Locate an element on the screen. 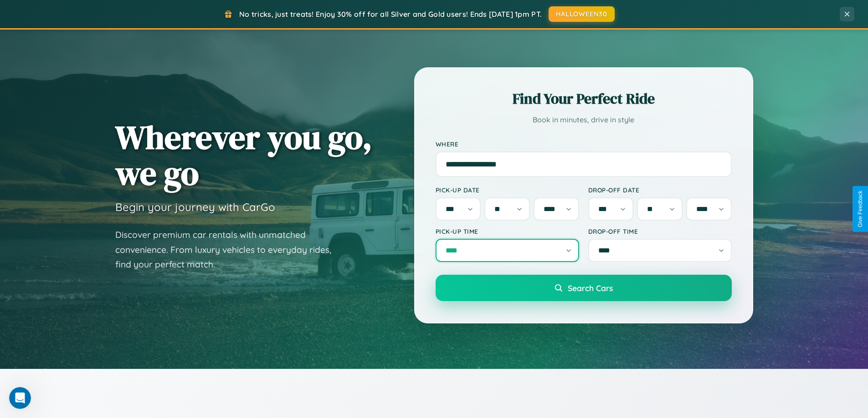 The height and width of the screenshot is (418, 868). label: Pick-up Time is located at coordinates (507, 231).